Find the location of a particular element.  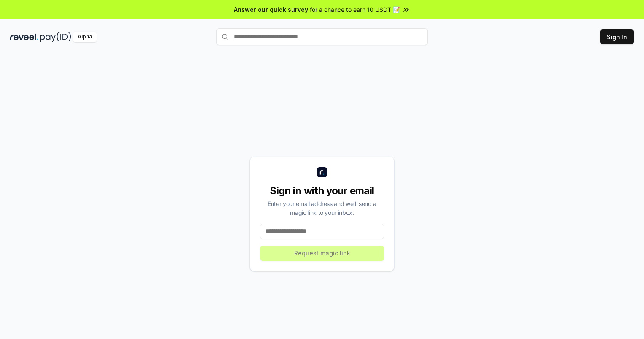

img: reveel_dark is located at coordinates (24, 37).